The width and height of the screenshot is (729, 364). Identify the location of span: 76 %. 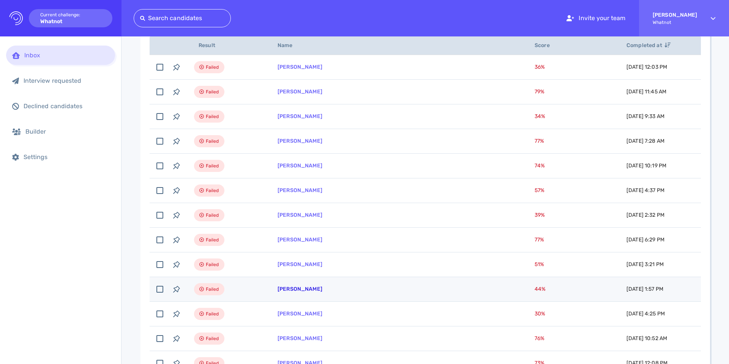
(540, 338).